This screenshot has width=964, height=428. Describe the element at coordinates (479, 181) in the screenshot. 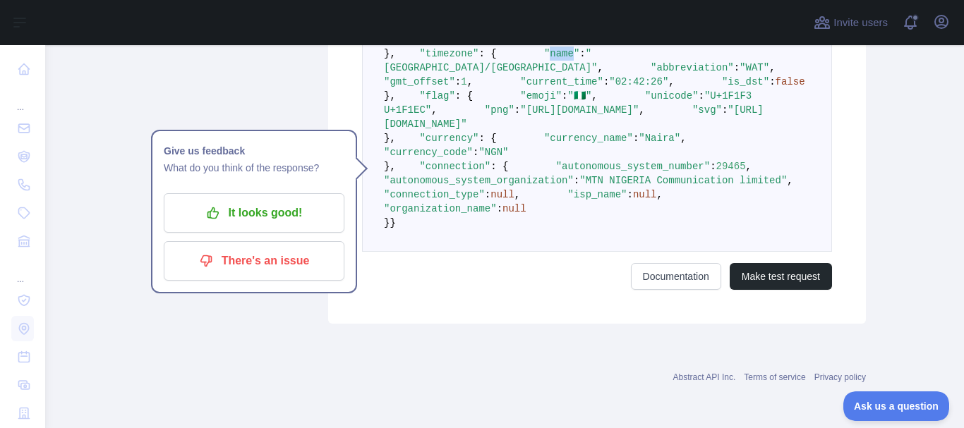

I see `span: "autonomous_system_organization"` at that location.